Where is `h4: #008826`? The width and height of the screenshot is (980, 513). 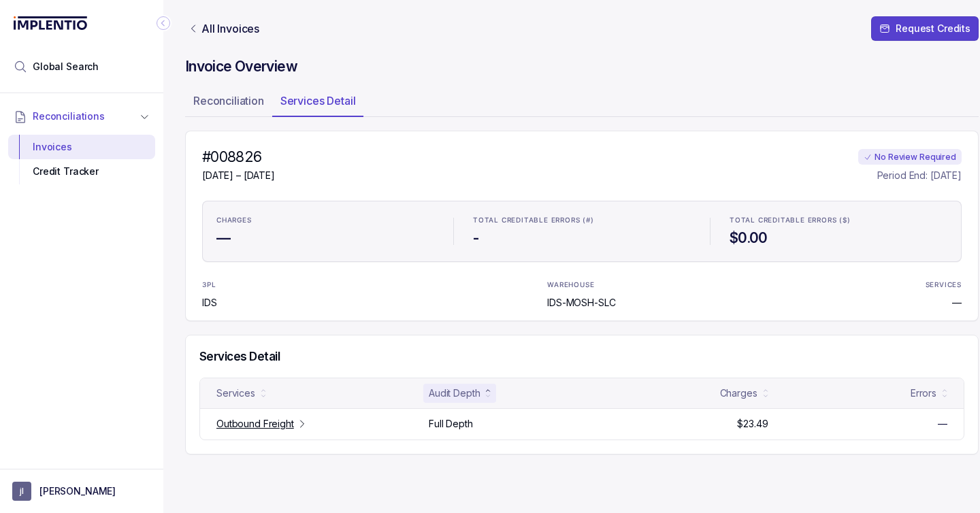
h4: #008826 is located at coordinates (238, 157).